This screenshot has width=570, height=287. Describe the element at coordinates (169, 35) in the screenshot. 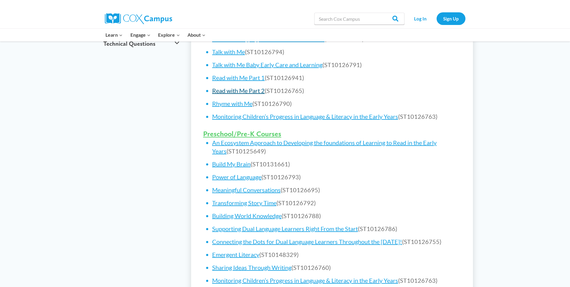

I see `button: Child menu of Explore` at that location.